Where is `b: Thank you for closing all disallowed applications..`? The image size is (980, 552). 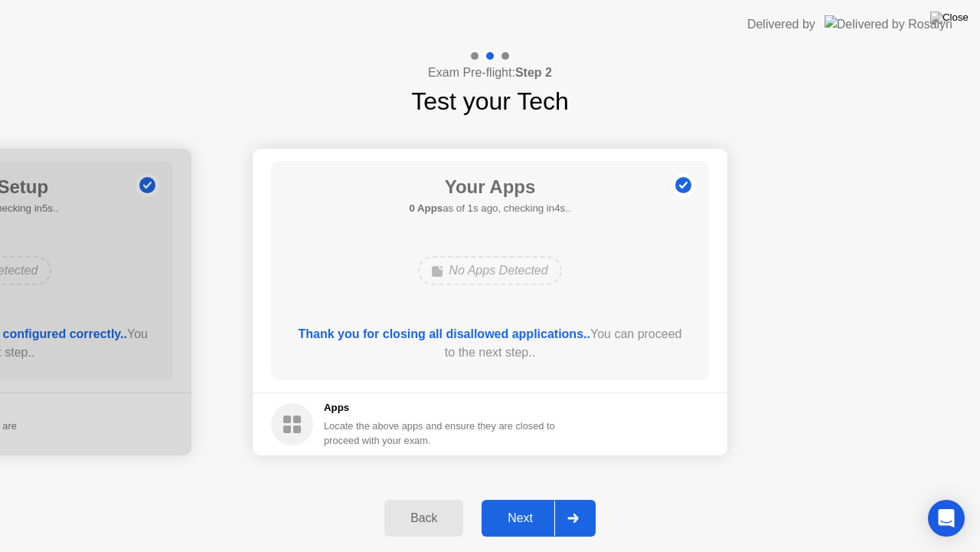
b: Thank you for closing all disallowed applications.. is located at coordinates (444, 333).